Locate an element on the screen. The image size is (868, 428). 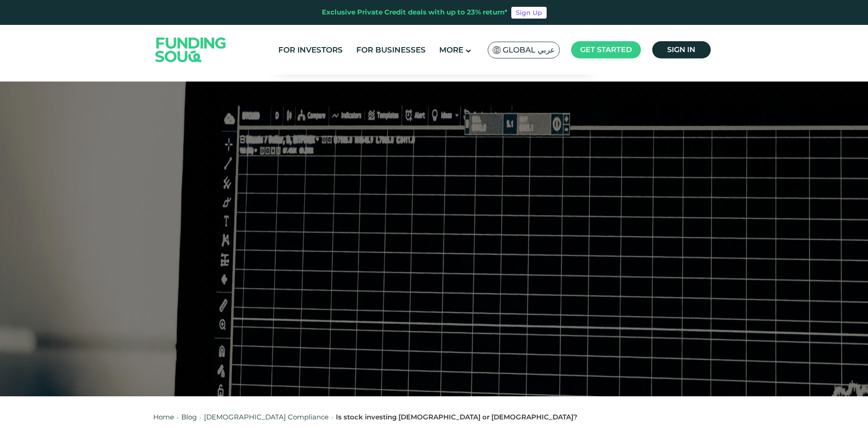
span: Global عربي is located at coordinates (528, 50).